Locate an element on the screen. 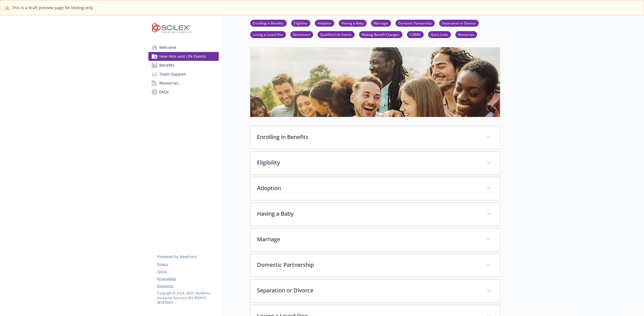 The width and height of the screenshot is (644, 316). p: Separation or Divorce is located at coordinates (369, 290).